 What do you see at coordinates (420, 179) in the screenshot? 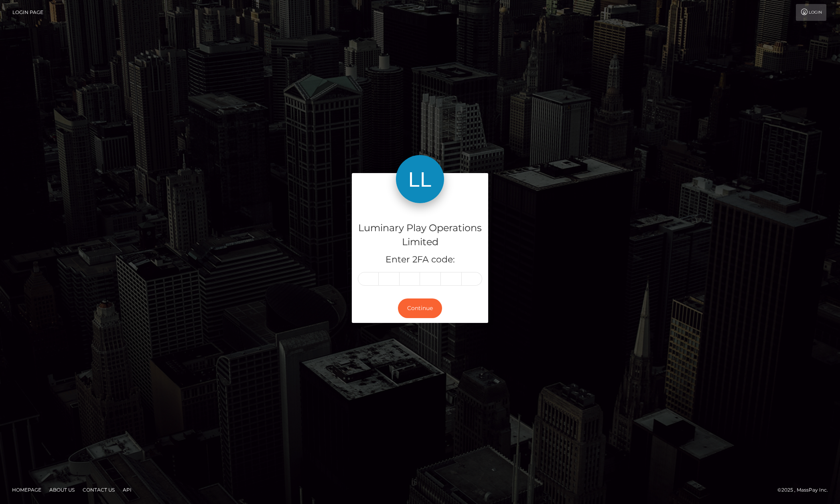
I see `img: Luminary Play Operations Limited` at bounding box center [420, 179].